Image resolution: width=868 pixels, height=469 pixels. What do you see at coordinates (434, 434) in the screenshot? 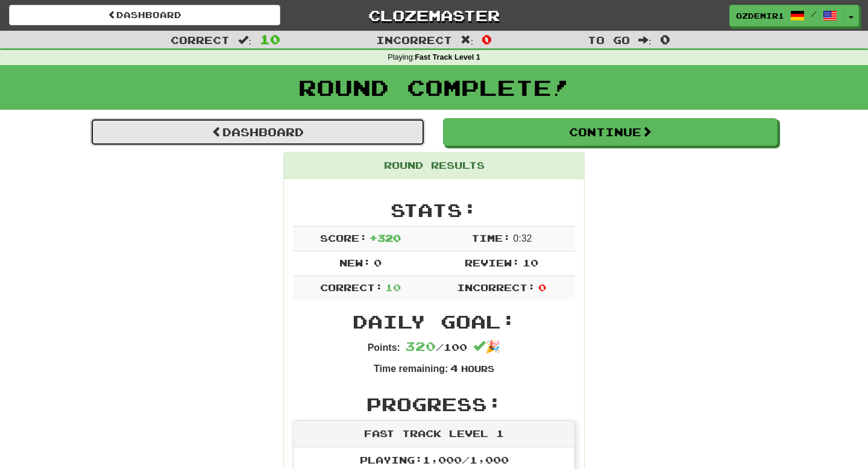
I see `div: Fast Track Level 1` at bounding box center [434, 434].